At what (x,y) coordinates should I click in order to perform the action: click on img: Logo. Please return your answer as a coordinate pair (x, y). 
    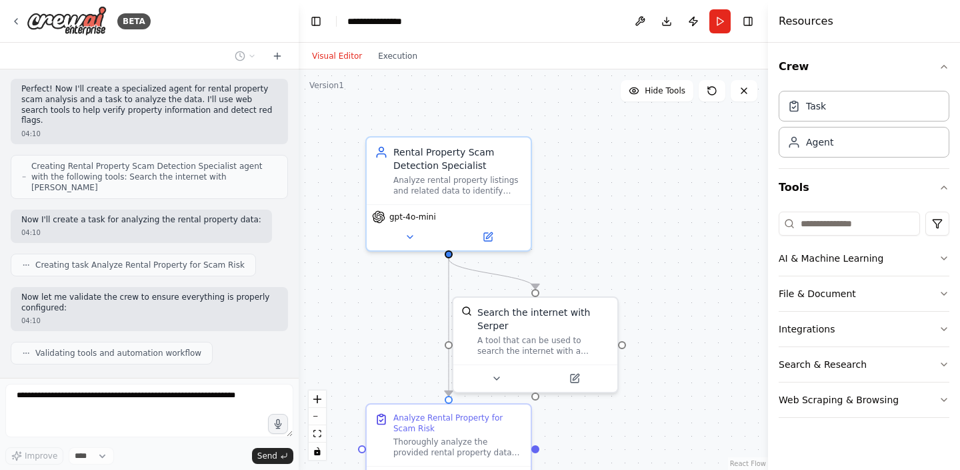
    Looking at the image, I should click on (67, 21).